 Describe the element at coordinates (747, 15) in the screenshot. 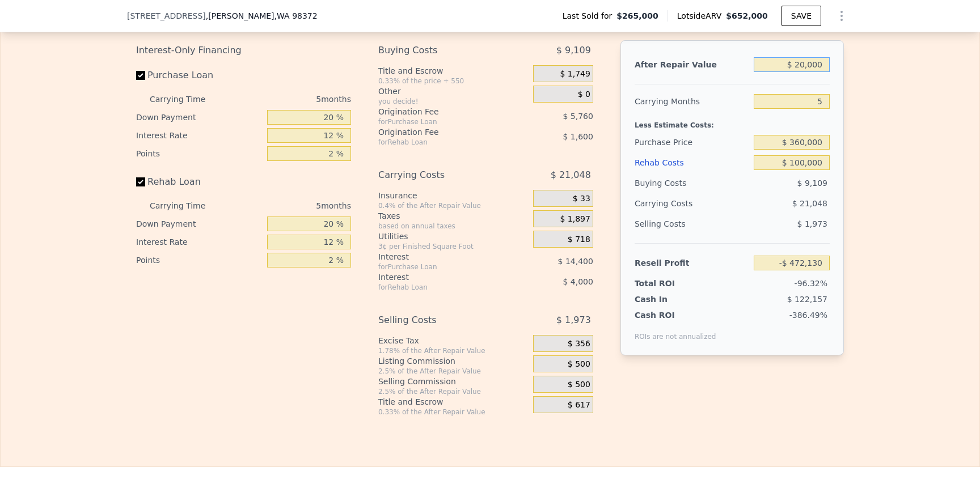

I see `span: $652,000` at that location.